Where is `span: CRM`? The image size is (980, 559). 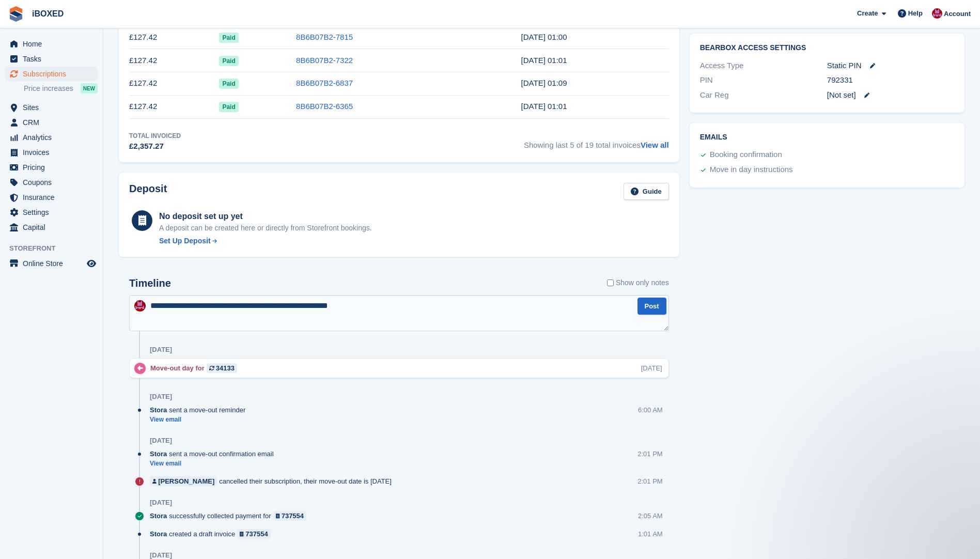
span: CRM is located at coordinates (53, 122).